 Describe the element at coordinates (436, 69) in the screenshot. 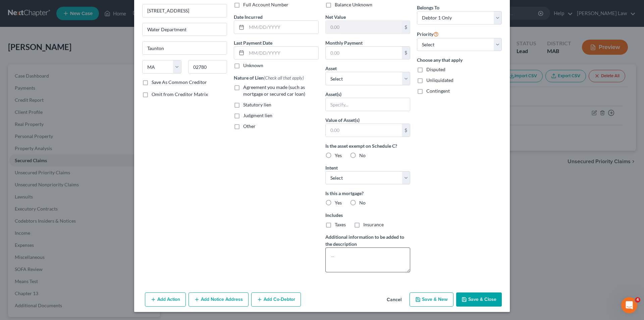

I see `span: Disputed` at that location.